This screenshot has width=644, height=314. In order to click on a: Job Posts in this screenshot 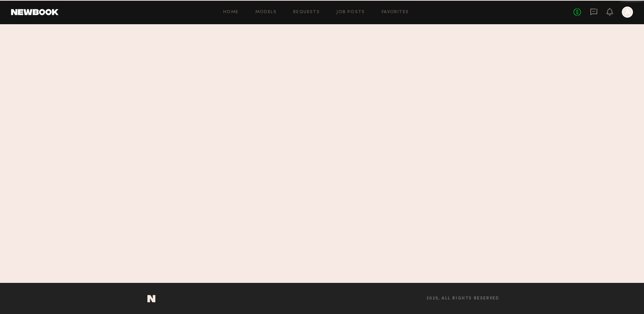, I will do `click(350, 12)`.